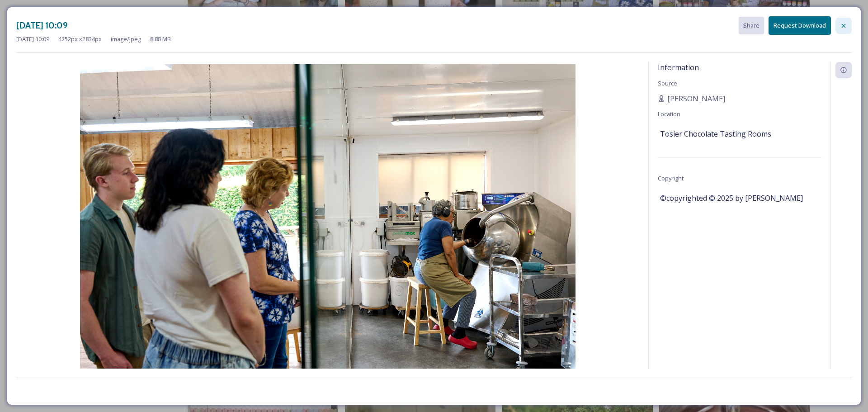  Describe the element at coordinates (716, 134) in the screenshot. I see `span: Tosier Chocolate Tasting Rooms` at that location.